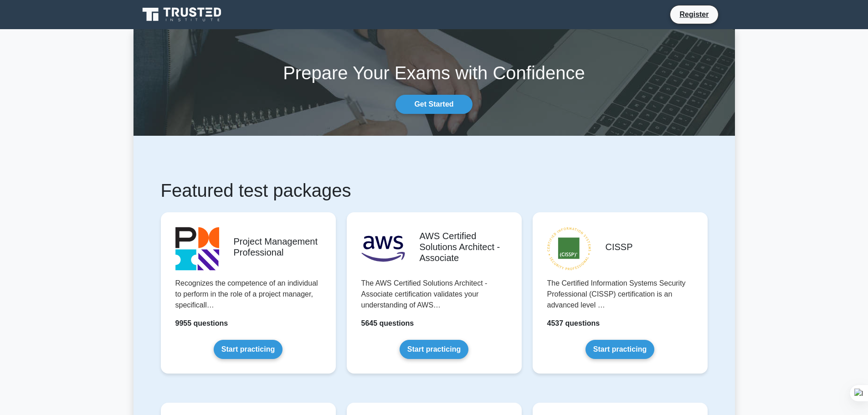 The height and width of the screenshot is (415, 868). What do you see at coordinates (434, 73) in the screenshot?
I see `h1: Prepare Your Exams with Confidence` at bounding box center [434, 73].